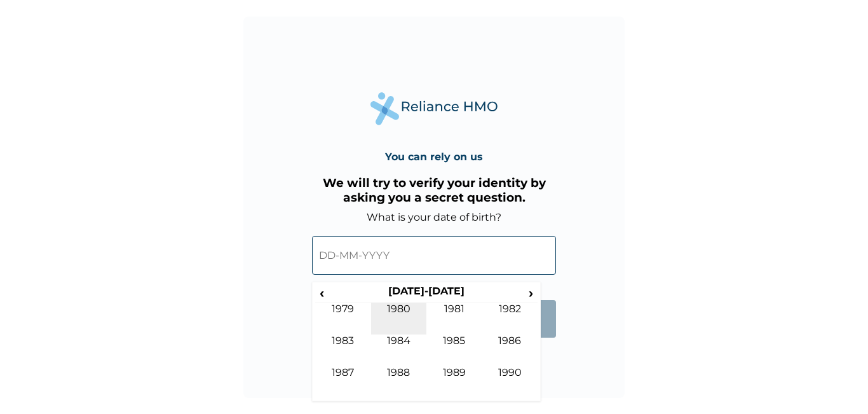 The height and width of the screenshot is (414, 868). Describe the element at coordinates (343, 319) in the screenshot. I see `td: 1979` at that location.